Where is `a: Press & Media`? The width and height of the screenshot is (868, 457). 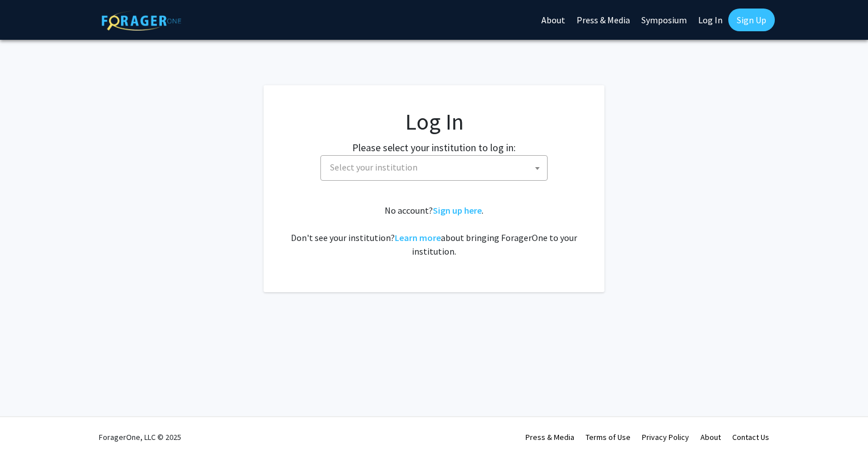
a: Press & Media is located at coordinates (550, 437).